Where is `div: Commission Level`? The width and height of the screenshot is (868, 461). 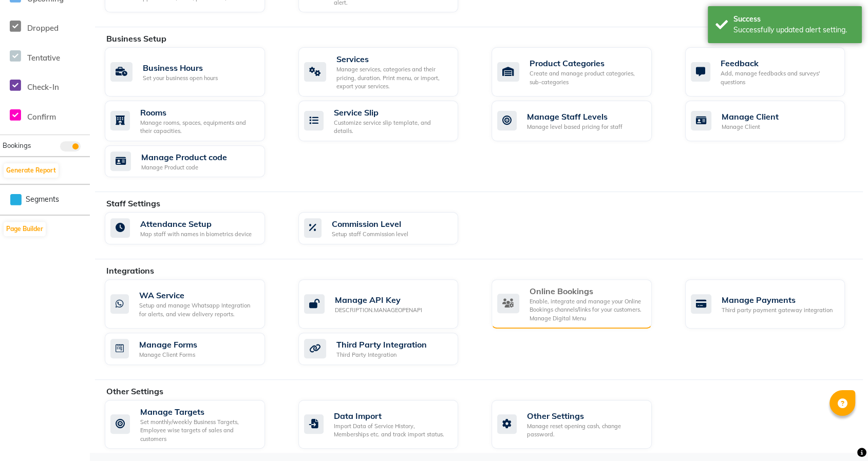
div: Commission Level is located at coordinates (369, 224).